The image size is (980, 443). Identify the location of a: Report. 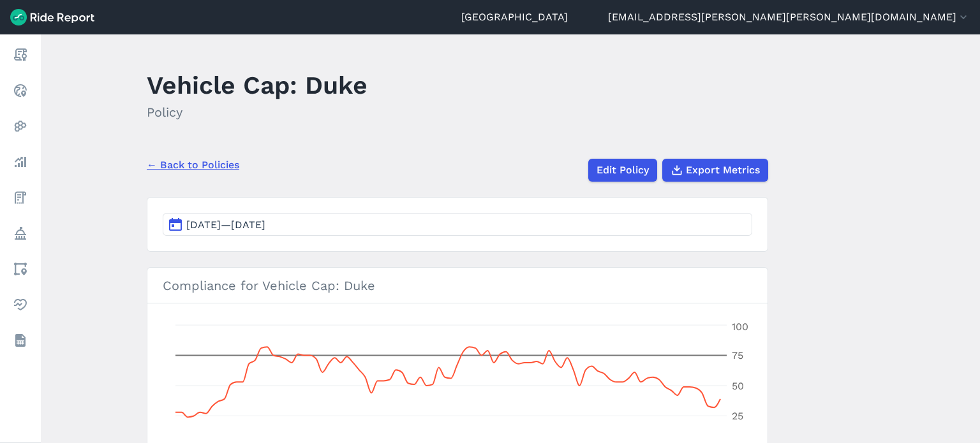
(20, 55).